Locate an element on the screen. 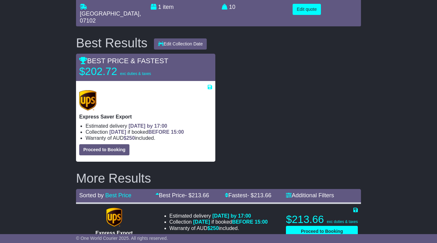 The width and height of the screenshot is (437, 243). span: 10 is located at coordinates (232, 7).